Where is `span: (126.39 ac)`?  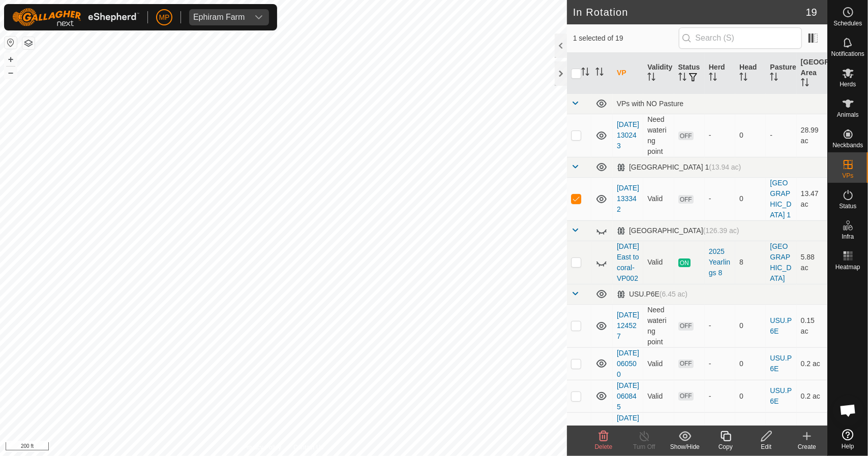 span: (126.39 ac) is located at coordinates (721, 231).